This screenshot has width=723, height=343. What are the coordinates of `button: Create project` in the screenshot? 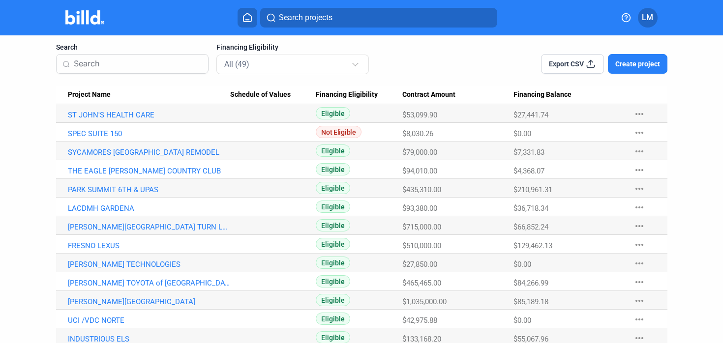 It's located at (637, 64).